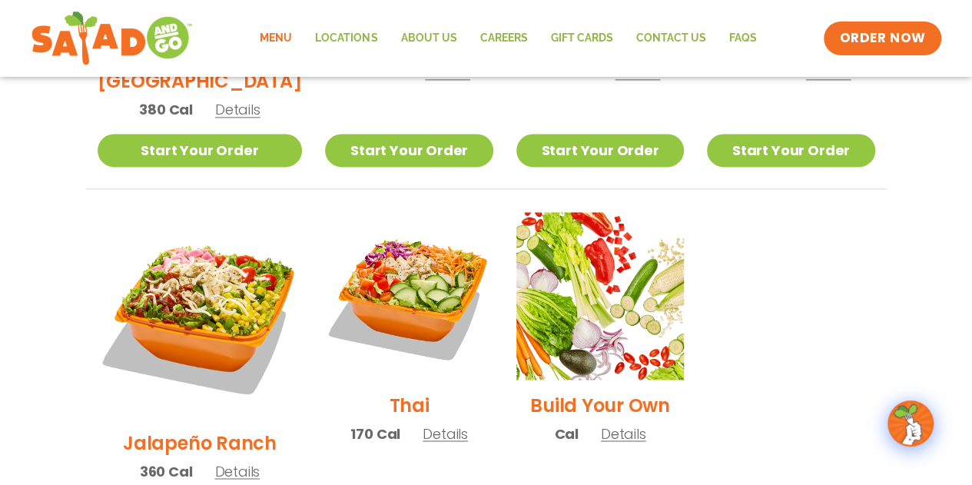  Describe the element at coordinates (670, 38) in the screenshot. I see `a: Contact Us` at that location.